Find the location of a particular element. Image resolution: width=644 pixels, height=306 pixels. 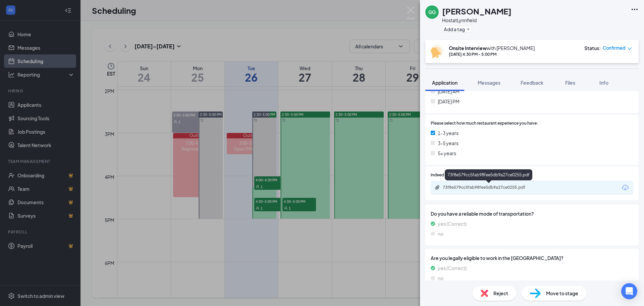

span: Messages is located at coordinates (489, 83).